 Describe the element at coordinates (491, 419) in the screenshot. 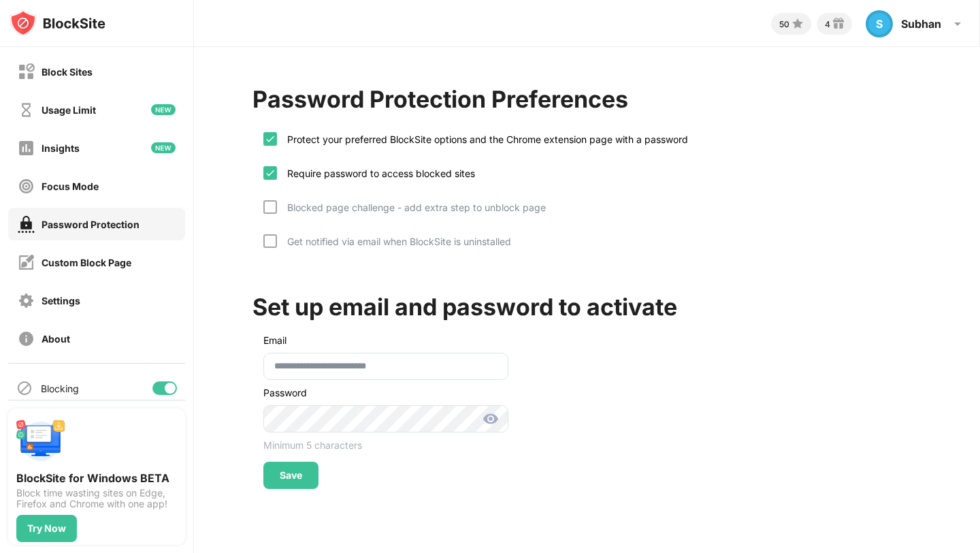

I see `img: show-password.svg` at that location.